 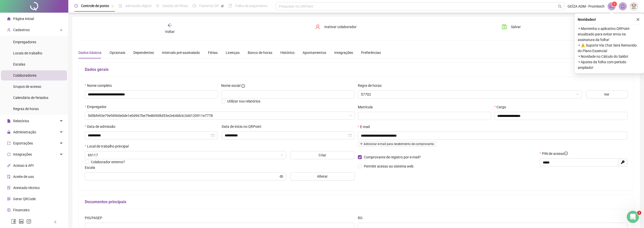 I want to click on span: Acesso à API, so click(x=23, y=166).